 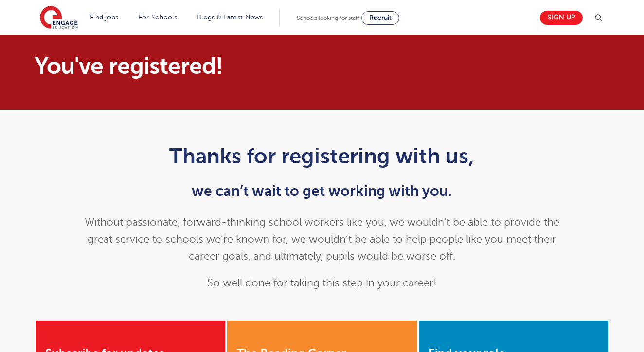 I want to click on a: For Schools, so click(x=158, y=17).